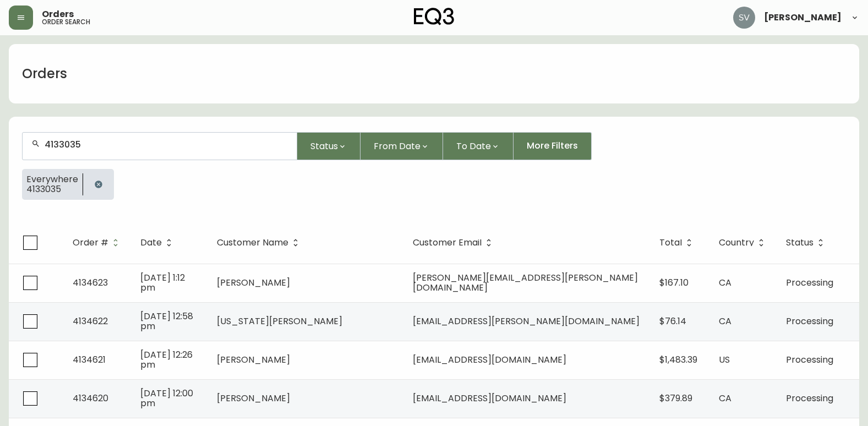 This screenshot has height=426, width=868. What do you see at coordinates (397, 146) in the screenshot?
I see `span: From Date` at bounding box center [397, 146].